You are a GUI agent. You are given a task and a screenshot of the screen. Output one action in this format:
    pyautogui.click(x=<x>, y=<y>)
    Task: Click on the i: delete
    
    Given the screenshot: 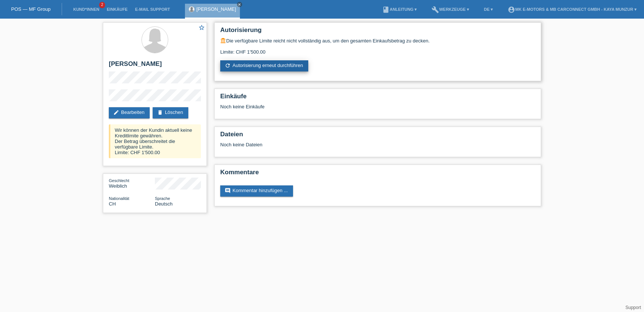 What is the action you would take?
    pyautogui.click(x=160, y=113)
    